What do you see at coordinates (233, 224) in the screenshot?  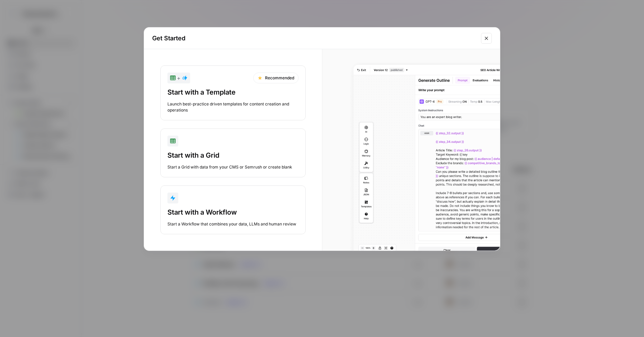 I see `div: Start a Workflow that combines your data, LLMs and human review` at bounding box center [233, 224].